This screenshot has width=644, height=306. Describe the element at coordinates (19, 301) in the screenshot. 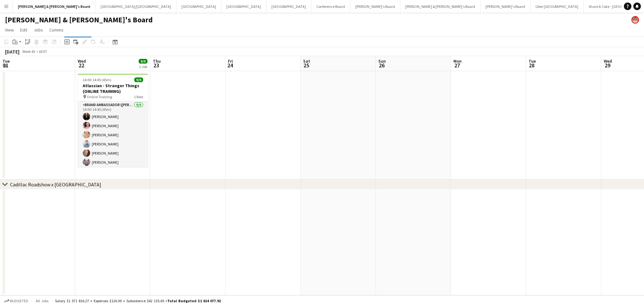

I see `span: Budgeted` at that location.